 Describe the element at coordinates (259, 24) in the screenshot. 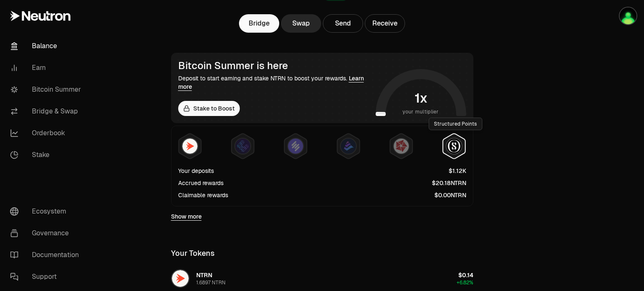

I see `a: Bridge` at that location.